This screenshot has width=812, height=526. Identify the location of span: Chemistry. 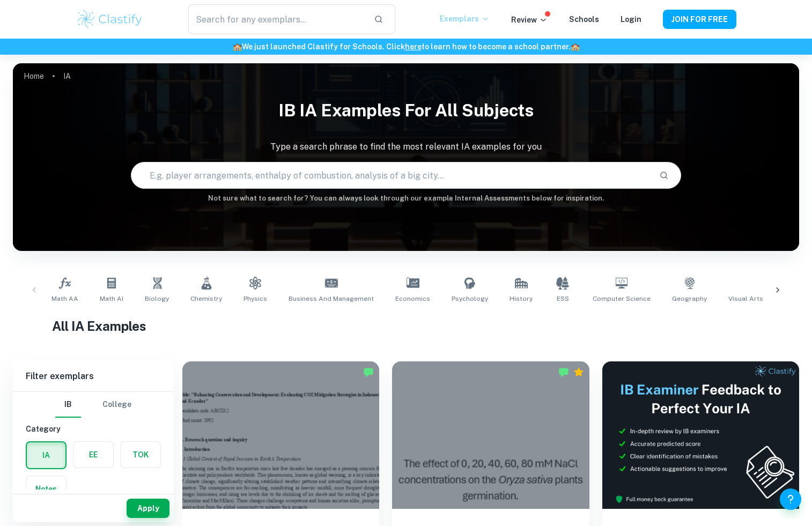
(206, 298).